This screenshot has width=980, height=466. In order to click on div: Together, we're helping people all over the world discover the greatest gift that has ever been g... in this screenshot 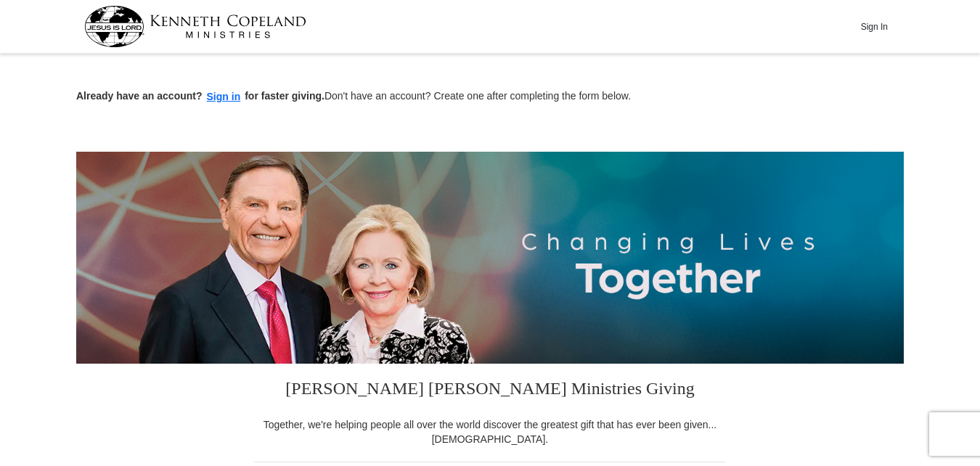, I will do `click(490, 432)`.